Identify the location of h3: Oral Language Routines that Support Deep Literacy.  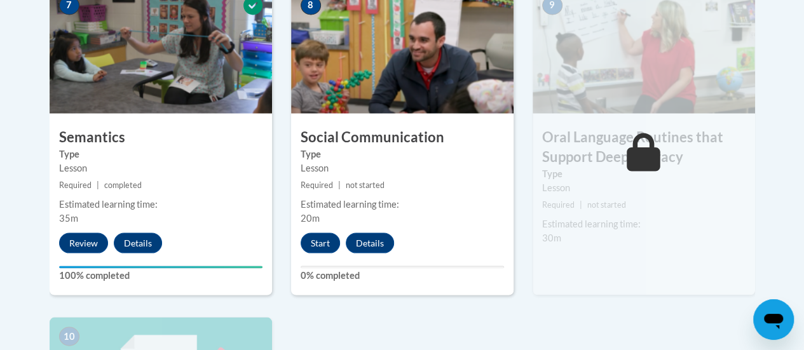
(644, 147).